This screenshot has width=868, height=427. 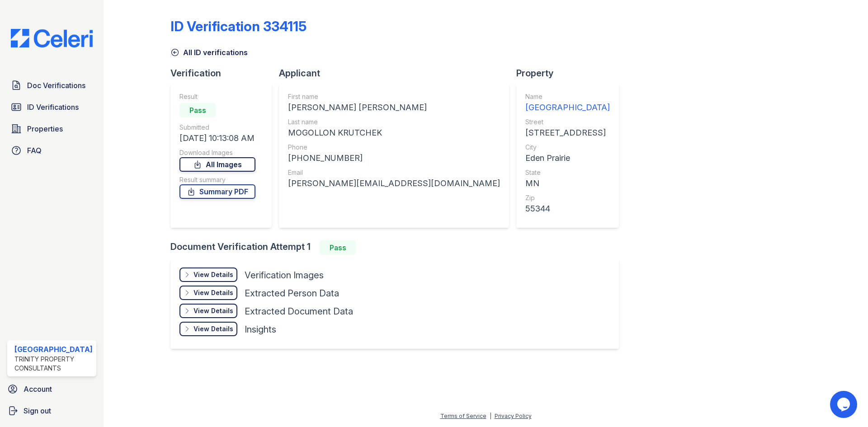 What do you see at coordinates (217, 191) in the screenshot?
I see `a: Summary PDF` at bounding box center [217, 191].